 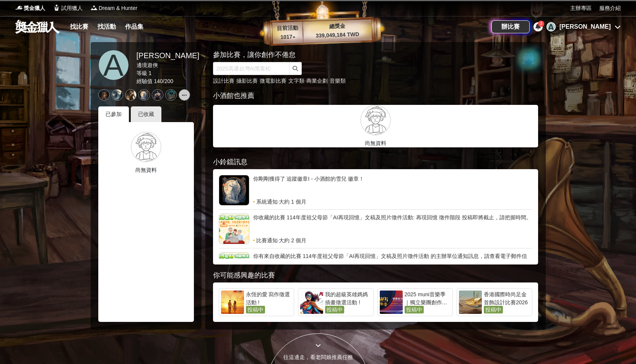 I want to click on span: 獎金獵人, so click(x=34, y=8).